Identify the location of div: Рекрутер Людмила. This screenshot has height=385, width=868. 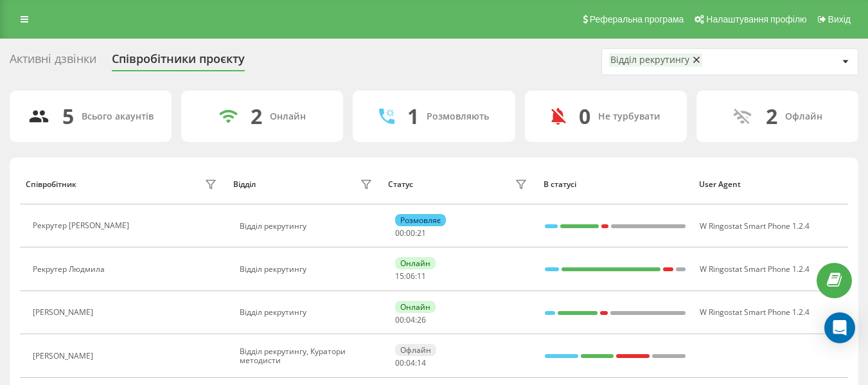
(70, 270).